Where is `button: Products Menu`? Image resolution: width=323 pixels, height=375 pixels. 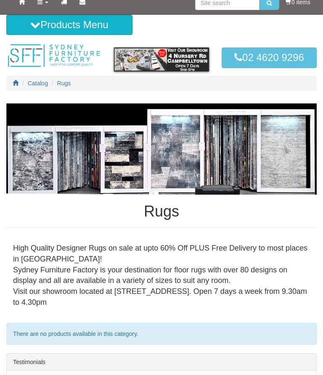 button: Products Menu is located at coordinates (69, 25).